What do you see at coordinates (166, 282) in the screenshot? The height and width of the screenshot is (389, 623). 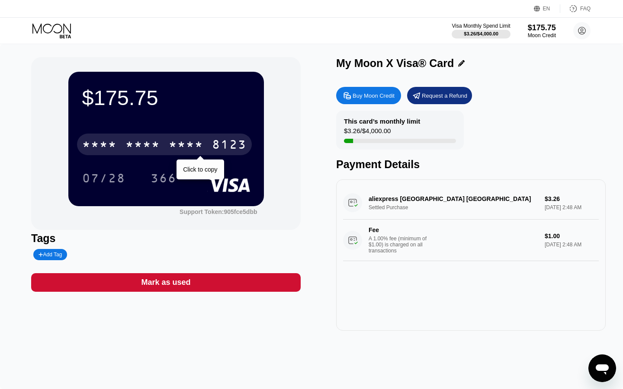 I see `div: Mark as used` at bounding box center [166, 282].